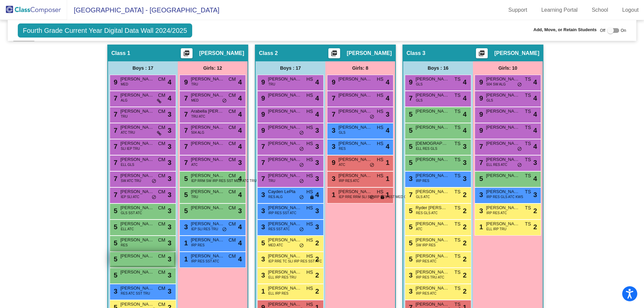 The width and height of the screenshot is (644, 308). What do you see at coordinates (423, 197) in the screenshot?
I see `span: GLS ATC` at bounding box center [423, 197].